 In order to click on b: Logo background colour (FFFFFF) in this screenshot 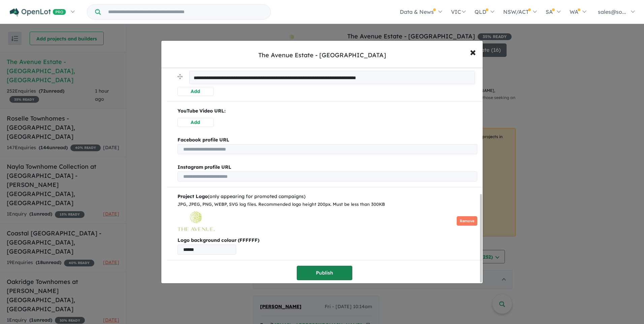, I will do `click(327, 240)`.